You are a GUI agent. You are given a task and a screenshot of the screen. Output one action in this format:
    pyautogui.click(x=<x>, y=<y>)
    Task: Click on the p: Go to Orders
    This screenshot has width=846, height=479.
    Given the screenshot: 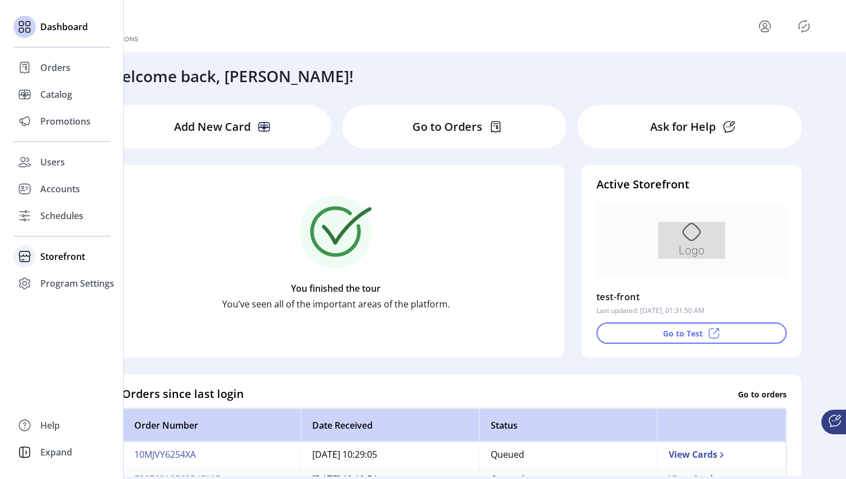 What is the action you would take?
    pyautogui.click(x=447, y=127)
    